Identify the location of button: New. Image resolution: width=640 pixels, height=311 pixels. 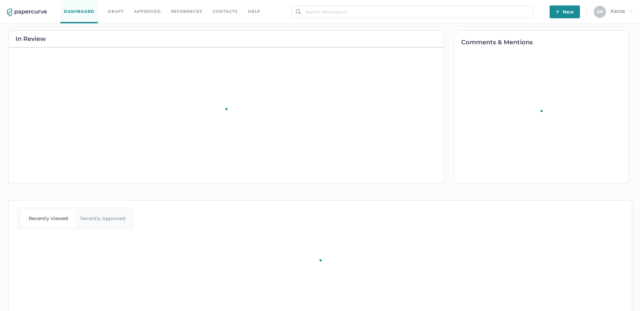
(565, 12).